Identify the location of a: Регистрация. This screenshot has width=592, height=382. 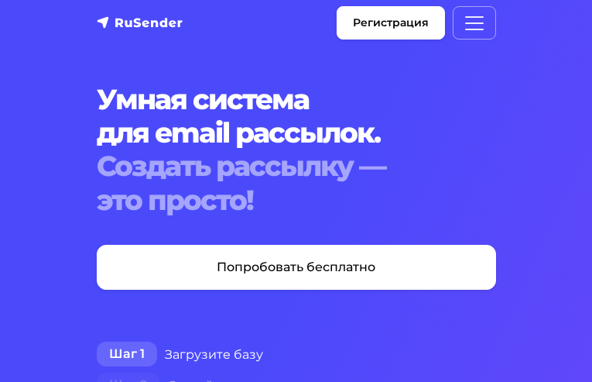
(391, 22).